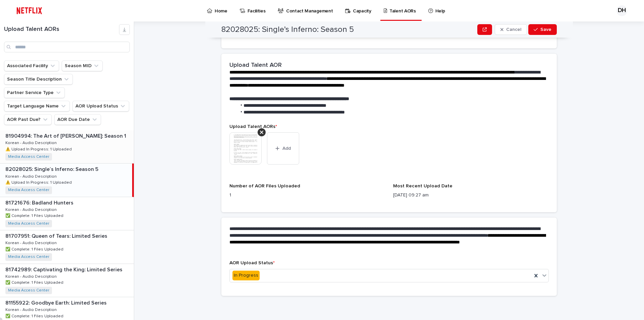 The height and width of the screenshot is (320, 644). Describe the element at coordinates (65, 269) in the screenshot. I see `p: 81742989: Captivating the King: Limited Series` at that location.